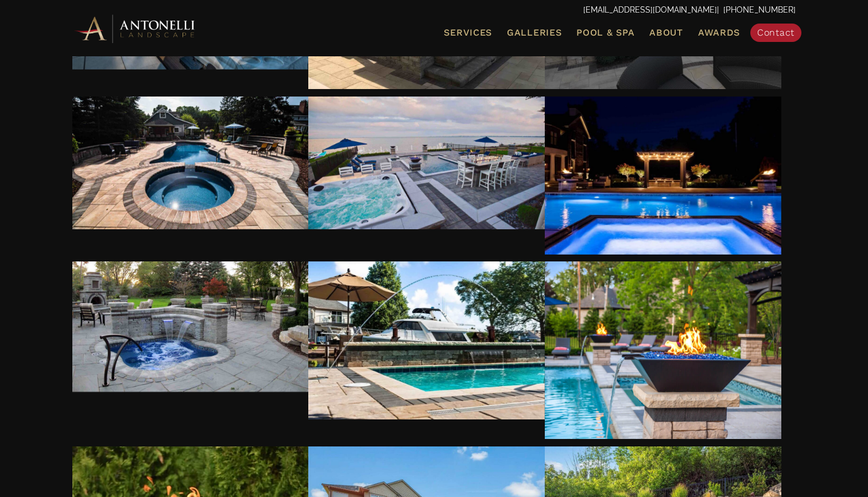  What do you see at coordinates (666, 32) in the screenshot?
I see `a: About` at bounding box center [666, 32].